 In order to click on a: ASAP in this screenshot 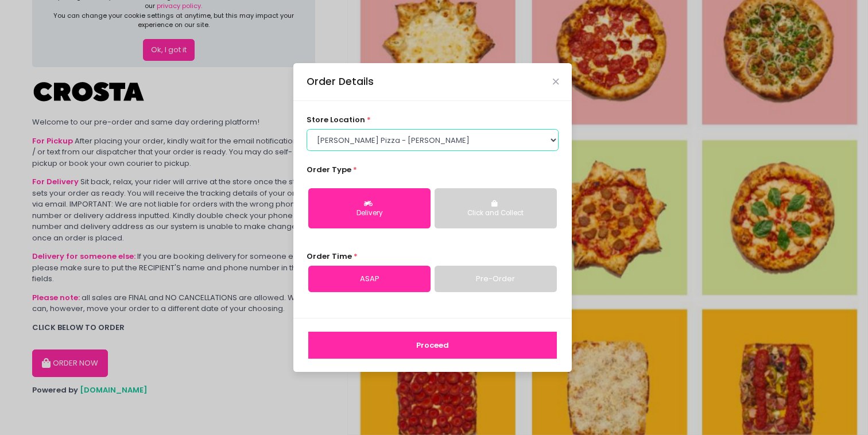, I will do `click(369, 279)`.